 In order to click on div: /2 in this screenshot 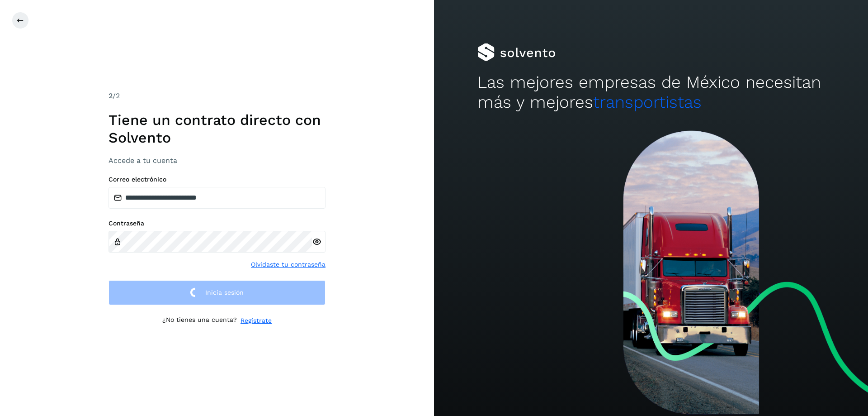, I will do `click(217, 96)`.